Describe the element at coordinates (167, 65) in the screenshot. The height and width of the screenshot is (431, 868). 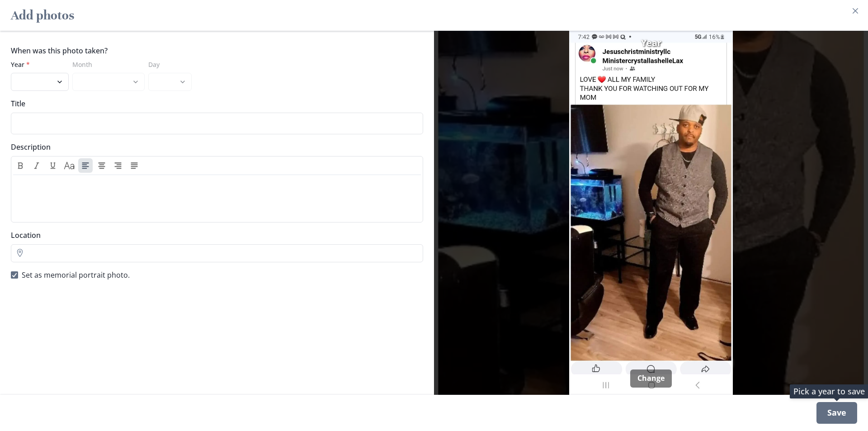
I see `label: Day` at that location.